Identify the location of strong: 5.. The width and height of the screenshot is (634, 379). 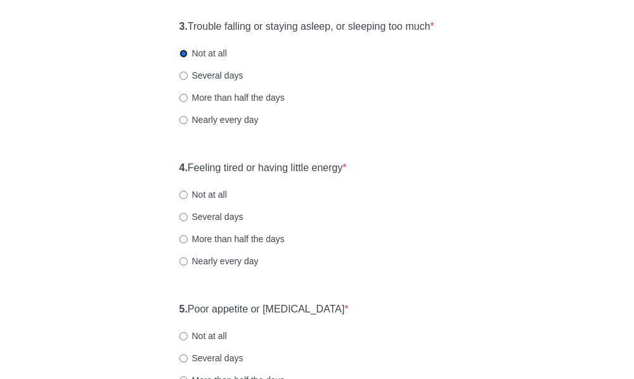
(183, 309).